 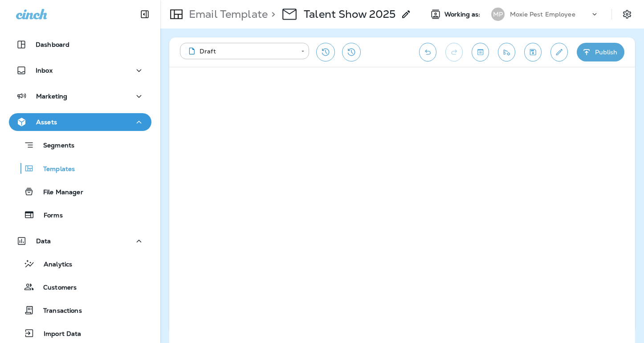 What do you see at coordinates (80, 310) in the screenshot?
I see `button: Transactions` at bounding box center [80, 310].